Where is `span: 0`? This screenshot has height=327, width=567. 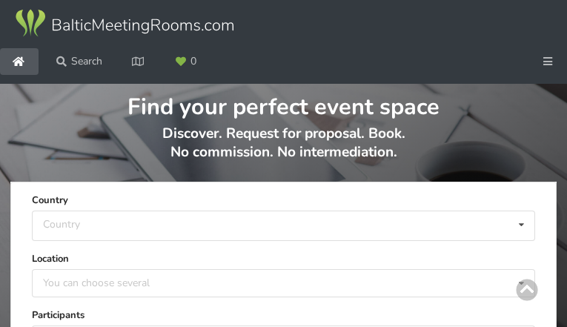 span: 0 is located at coordinates (194, 62).